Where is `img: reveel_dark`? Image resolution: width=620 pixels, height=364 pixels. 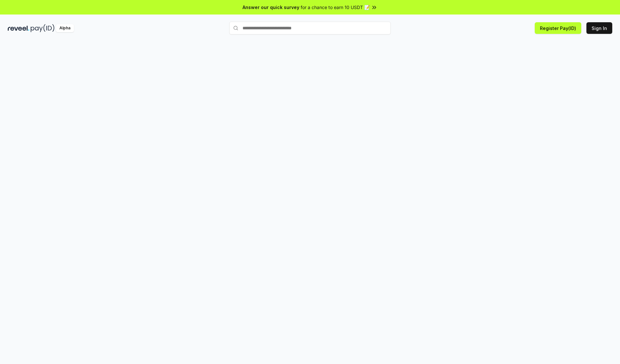 img: reveel_dark is located at coordinates (19, 28).